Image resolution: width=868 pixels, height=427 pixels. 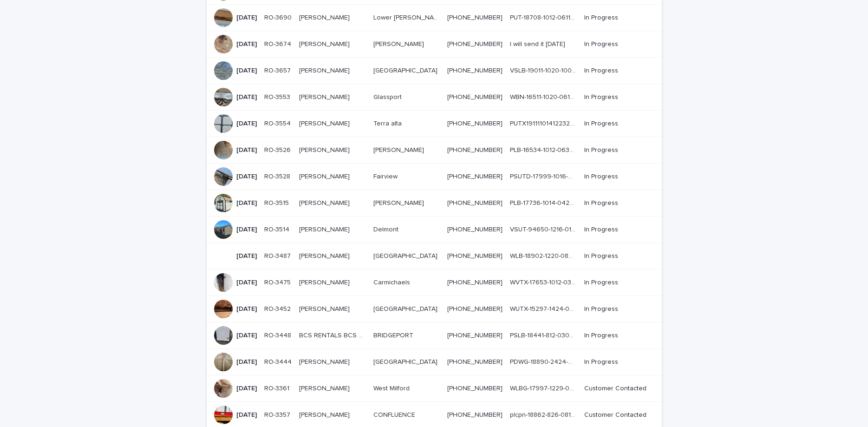 What do you see at coordinates (279, 175) in the screenshot?
I see `p: RO-3528` at bounding box center [279, 175].